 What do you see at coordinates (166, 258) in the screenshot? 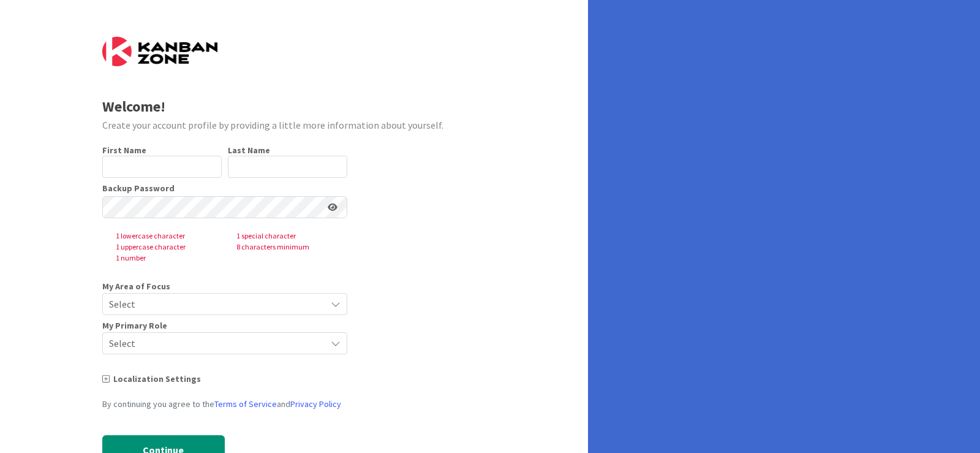
I see `span: 1 number` at bounding box center [166, 258].